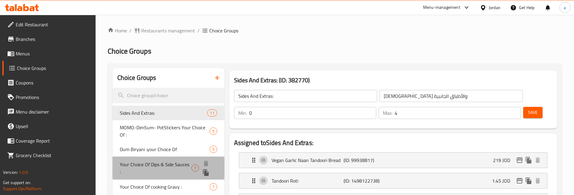  I want to click on span: Promotions, so click(53, 97).